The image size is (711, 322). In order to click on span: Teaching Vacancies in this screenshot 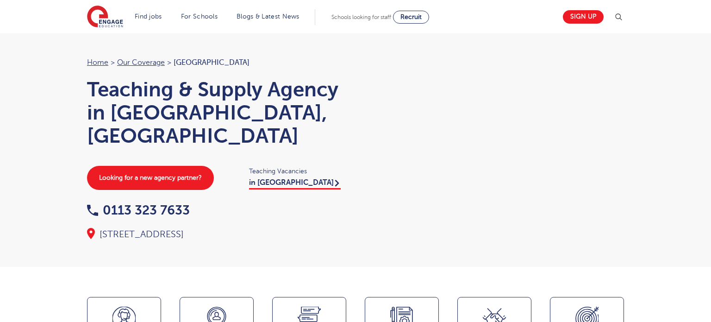, I will do `click(298, 171)`.